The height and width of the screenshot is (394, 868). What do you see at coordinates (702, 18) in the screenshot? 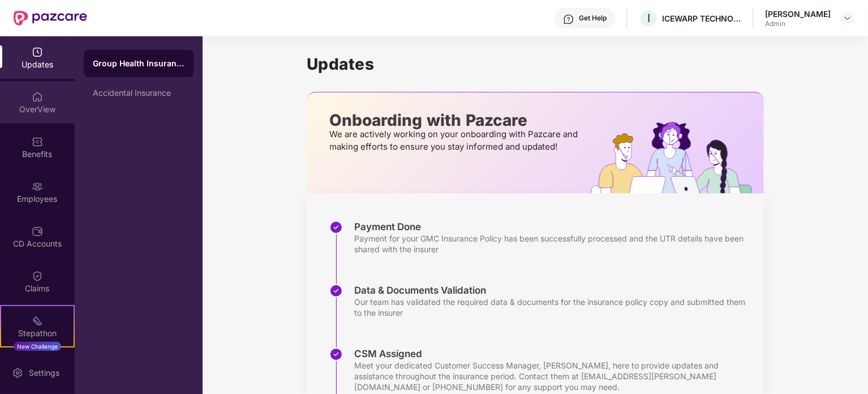
I see `div: ICEWARP TECHNOLOGIES PRIVATE LIMITED` at bounding box center [702, 18].